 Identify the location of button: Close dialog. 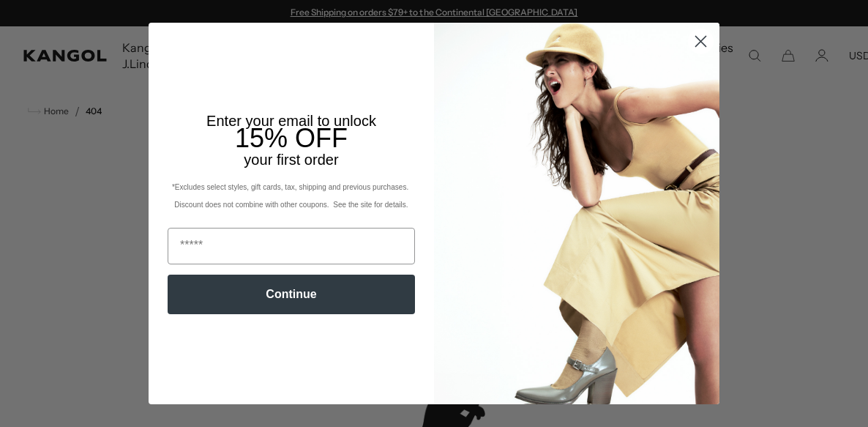
(700, 41).